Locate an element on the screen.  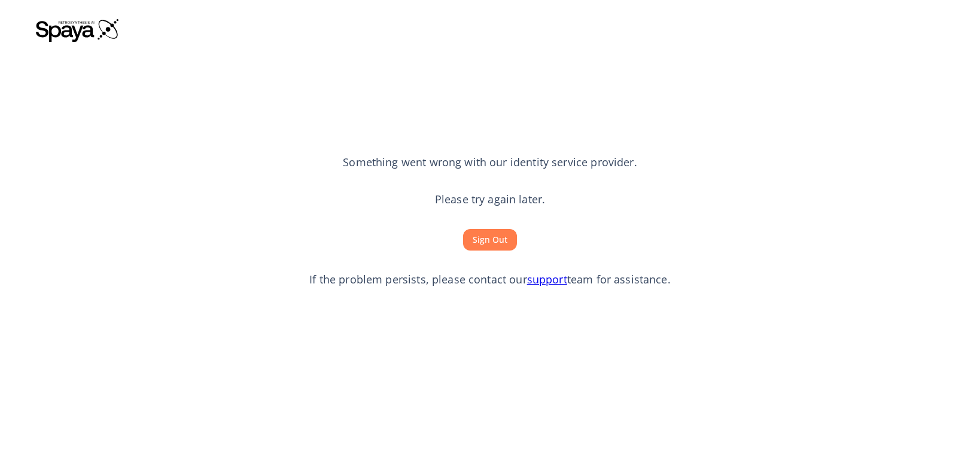
p: Please try again later. is located at coordinates (490, 200).